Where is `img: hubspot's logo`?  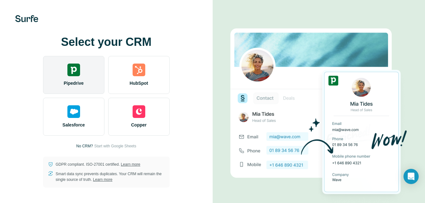
img: hubspot's logo is located at coordinates (139, 70).